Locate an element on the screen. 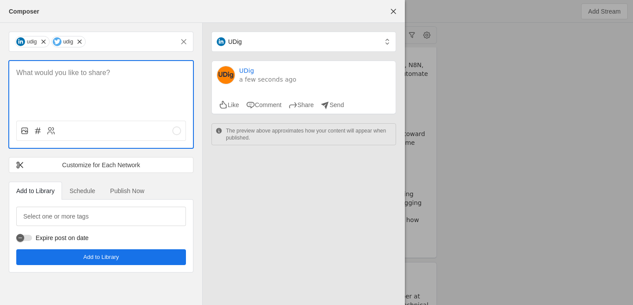  span: UDig is located at coordinates (235, 42).